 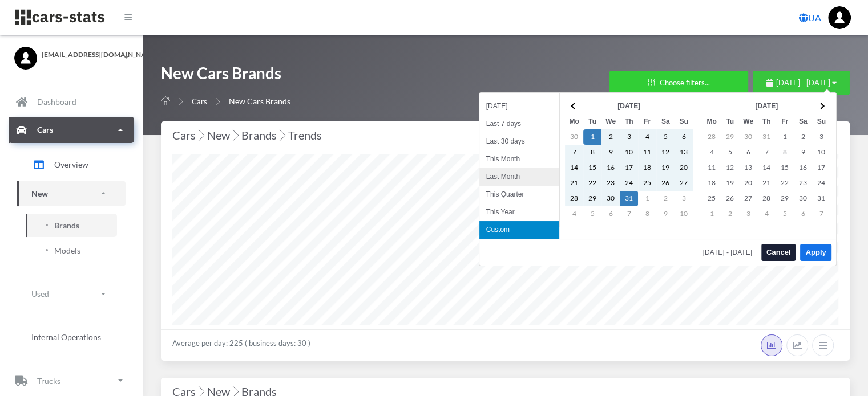 What do you see at coordinates (519, 194) in the screenshot?
I see `li: This Quarter` at bounding box center [519, 194].